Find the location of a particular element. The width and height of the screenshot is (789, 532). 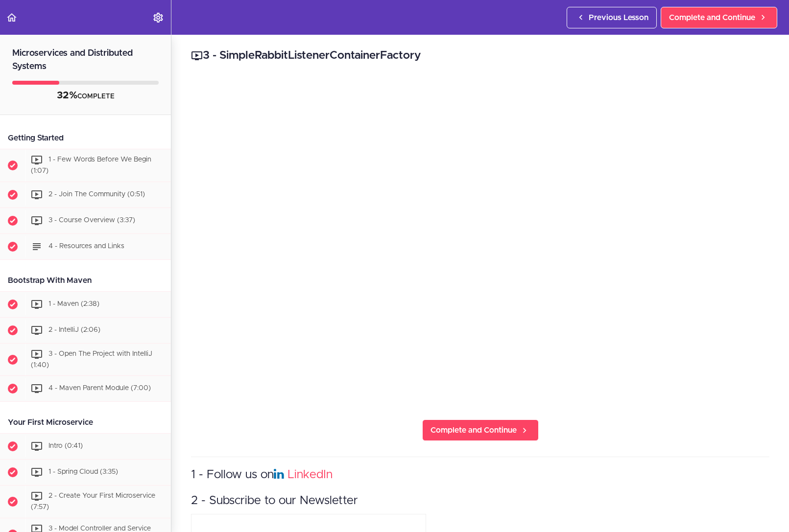

h3: 2 - Subscribe to our Newsletter is located at coordinates (480, 501).